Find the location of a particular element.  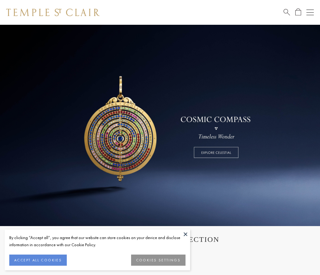

button: COOKIES SETTINGS is located at coordinates (158, 260).